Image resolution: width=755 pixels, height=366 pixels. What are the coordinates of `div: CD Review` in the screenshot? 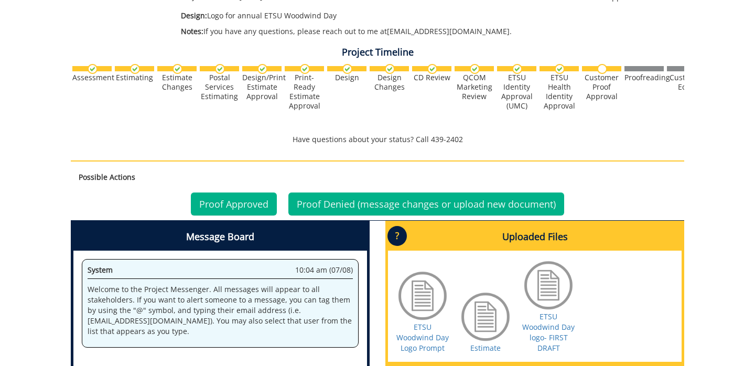 It's located at (432, 78).